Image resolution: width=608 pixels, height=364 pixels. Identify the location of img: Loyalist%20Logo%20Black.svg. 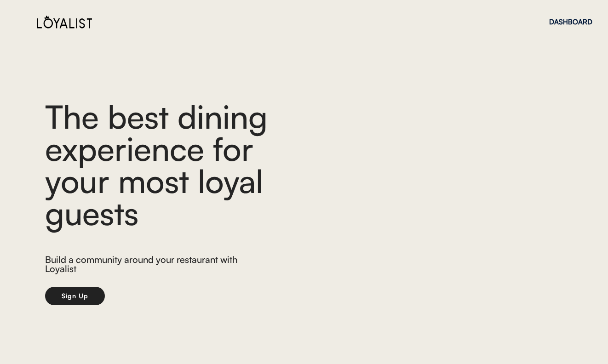
(64, 22).